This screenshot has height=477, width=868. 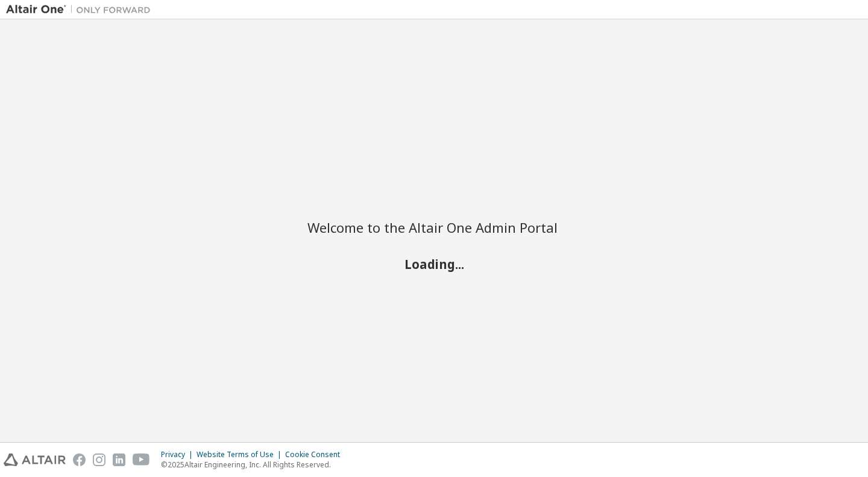 I want to click on div: Cookie Consent, so click(x=316, y=455).